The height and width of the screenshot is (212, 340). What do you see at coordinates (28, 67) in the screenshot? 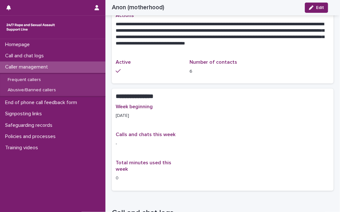
I see `p: Caller management` at bounding box center [28, 67].